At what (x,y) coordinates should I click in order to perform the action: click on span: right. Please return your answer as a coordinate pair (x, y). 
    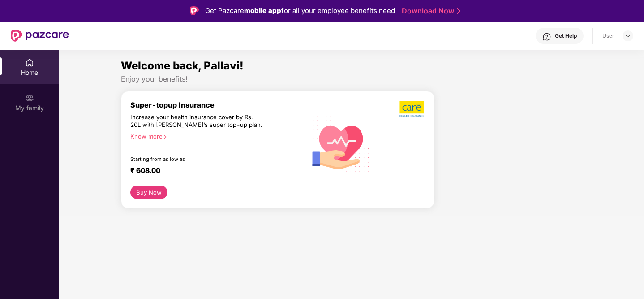
    Looking at the image, I should click on (165, 137).